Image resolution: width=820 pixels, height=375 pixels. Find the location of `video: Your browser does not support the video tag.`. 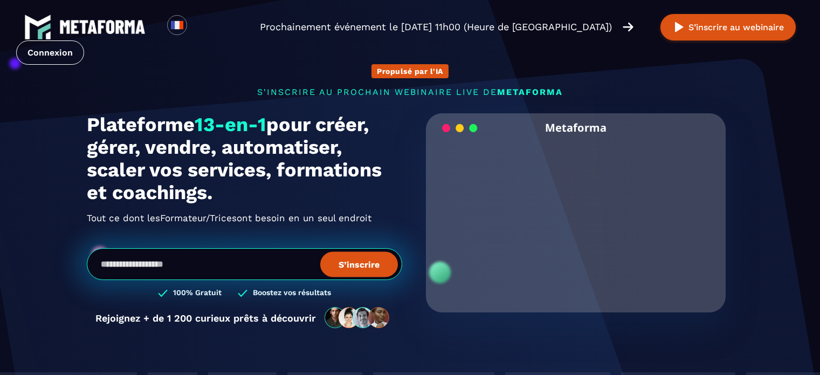

video: Your browser does not support the video tag. is located at coordinates (576, 212).